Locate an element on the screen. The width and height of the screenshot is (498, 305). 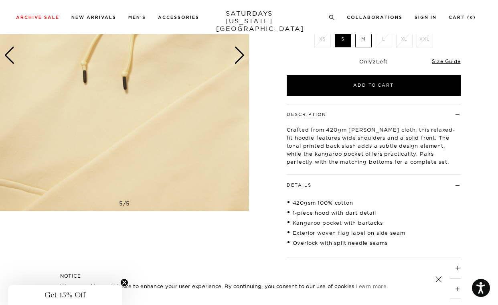
li: 420gsm 100% cotton is located at coordinates (374, 202).